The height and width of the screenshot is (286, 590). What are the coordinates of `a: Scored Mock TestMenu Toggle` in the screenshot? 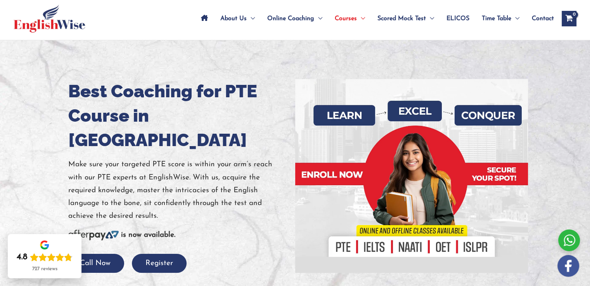 It's located at (406, 19).